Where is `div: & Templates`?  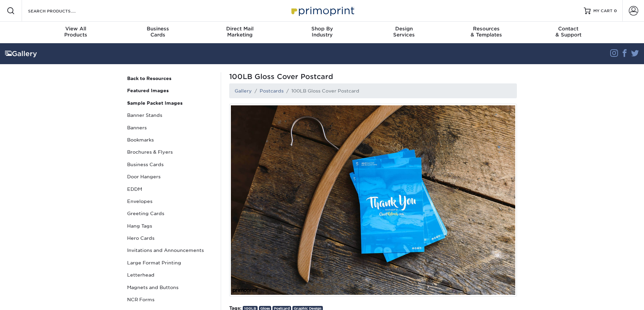 div: & Templates is located at coordinates (486, 32).